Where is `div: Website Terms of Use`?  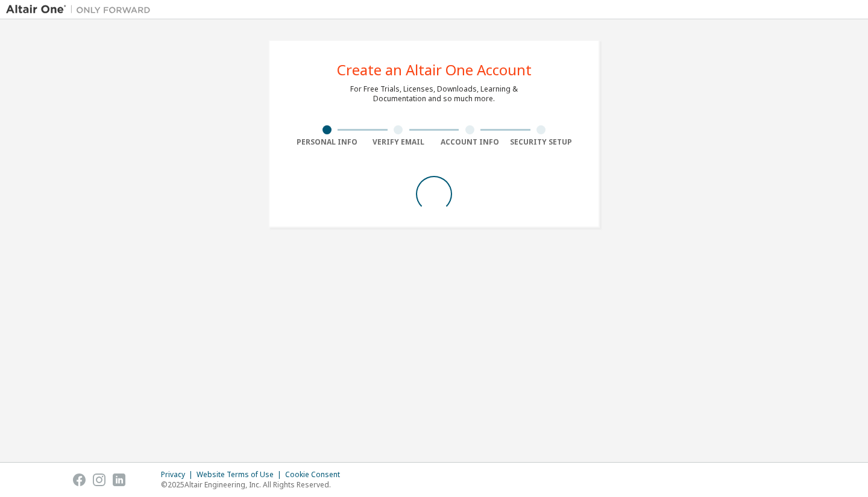
div: Website Terms of Use is located at coordinates (241, 475).